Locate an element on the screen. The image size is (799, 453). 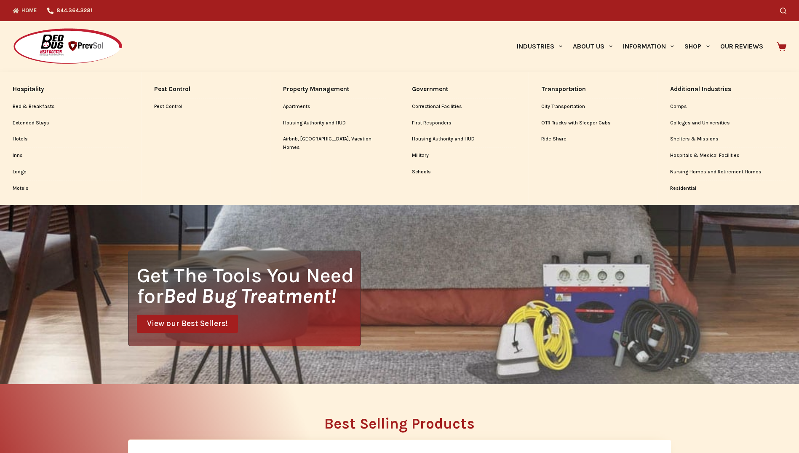
a: View our Best Sellers! is located at coordinates (188, 323).